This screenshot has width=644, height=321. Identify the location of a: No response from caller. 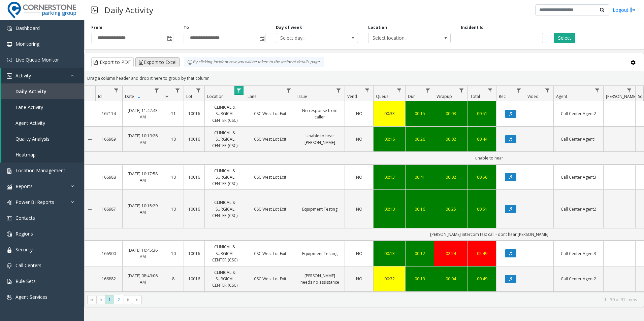
(320, 114).